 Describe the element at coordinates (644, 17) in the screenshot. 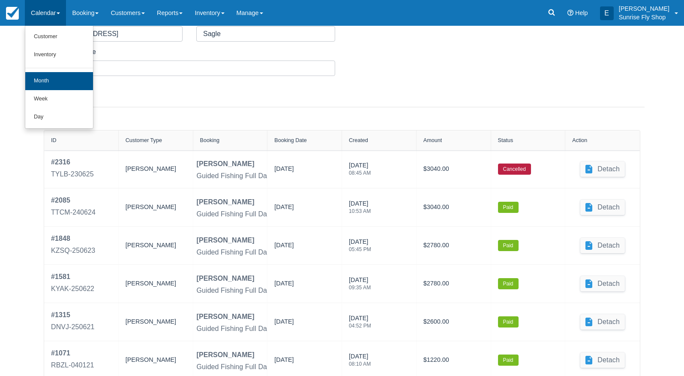

I see `p: Sunrise Fly Shop` at that location.